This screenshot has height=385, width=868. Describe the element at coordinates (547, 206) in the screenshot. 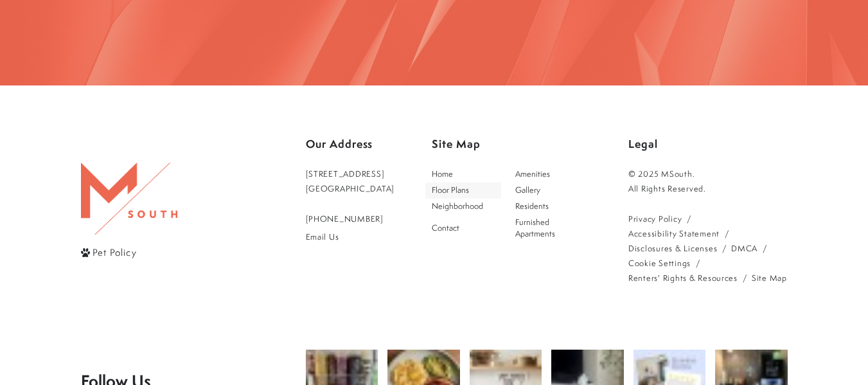

I see `a: Go to Residents` at that location.